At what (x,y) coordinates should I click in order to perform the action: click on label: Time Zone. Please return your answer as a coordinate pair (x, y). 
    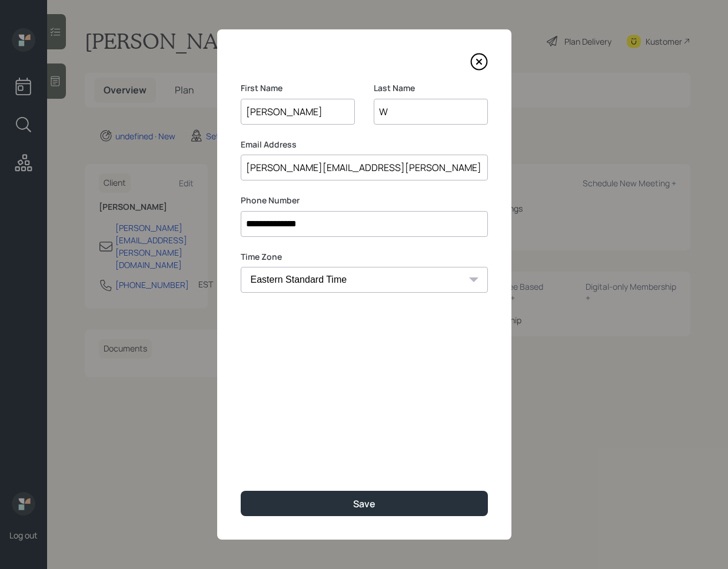
    Looking at the image, I should click on (364, 257).